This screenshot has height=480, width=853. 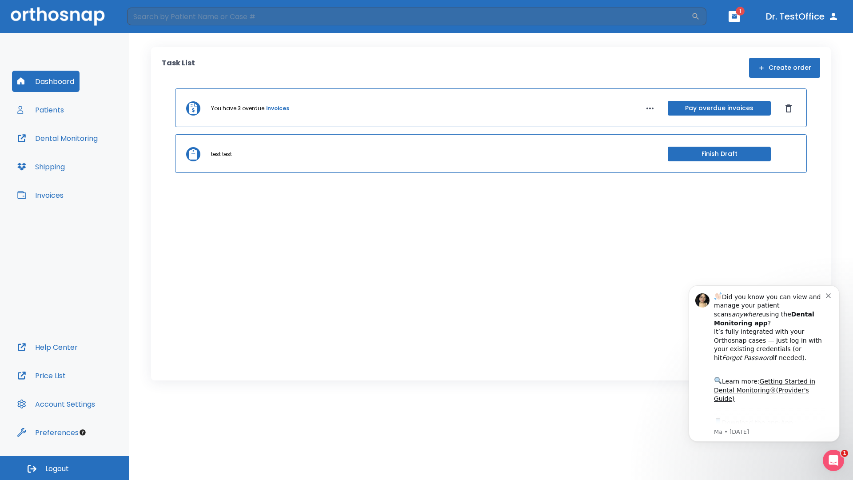 I want to click on button: Price List, so click(x=41, y=375).